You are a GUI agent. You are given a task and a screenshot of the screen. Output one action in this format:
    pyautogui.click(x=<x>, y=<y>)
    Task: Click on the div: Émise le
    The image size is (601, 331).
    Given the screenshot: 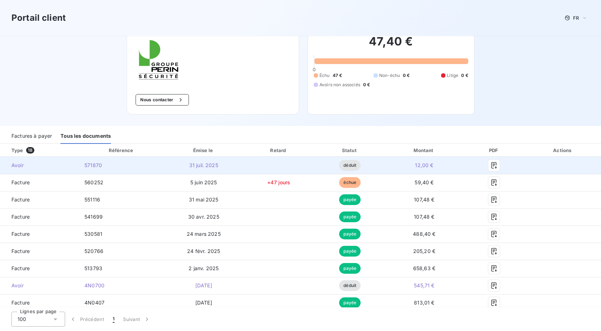 What is the action you would take?
    pyautogui.click(x=204, y=150)
    